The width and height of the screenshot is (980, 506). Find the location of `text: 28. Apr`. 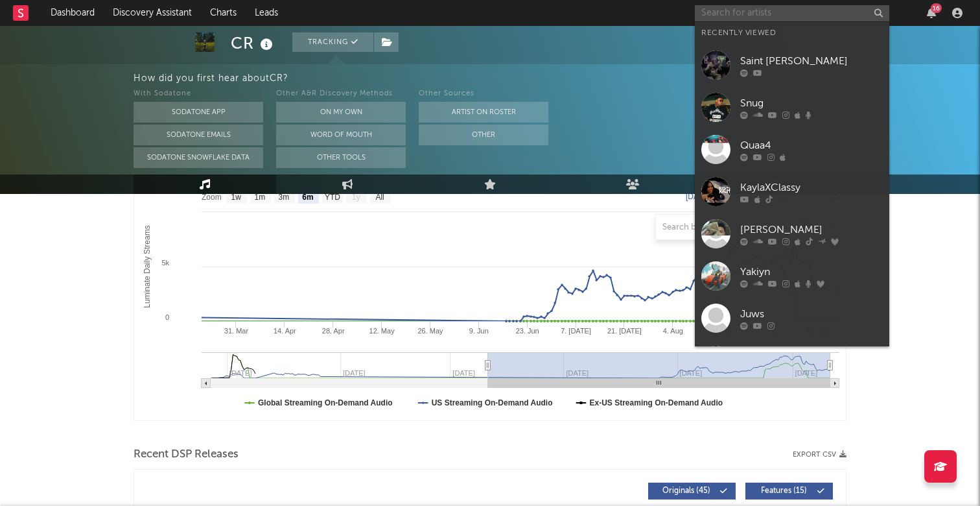

text: 28. Apr is located at coordinates (334, 331).